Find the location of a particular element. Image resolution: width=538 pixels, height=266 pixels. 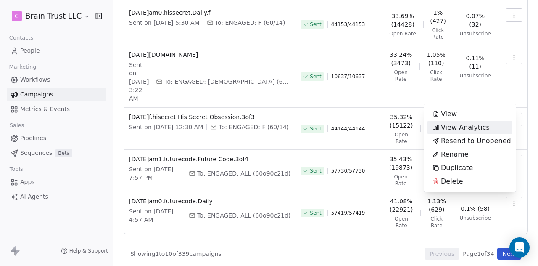

span: Resend to Unopened is located at coordinates (476, 141).